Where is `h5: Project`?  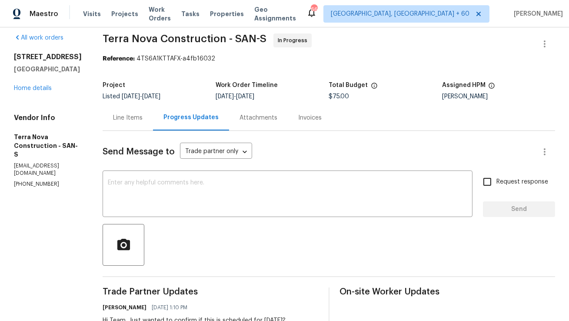 h5: Project is located at coordinates (114, 85).